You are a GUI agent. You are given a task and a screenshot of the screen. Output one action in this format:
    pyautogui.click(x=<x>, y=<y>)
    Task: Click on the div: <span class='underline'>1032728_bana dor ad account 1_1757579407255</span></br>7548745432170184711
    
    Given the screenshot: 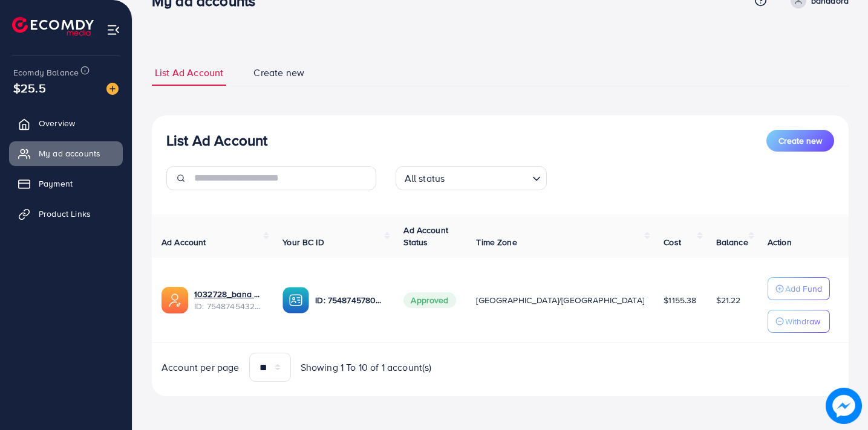 What is the action you would take?
    pyautogui.click(x=228, y=301)
    